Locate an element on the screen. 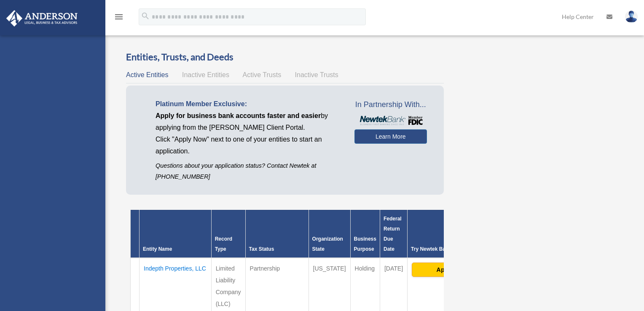 This screenshot has height=311, width=644. i: search is located at coordinates (146, 16).